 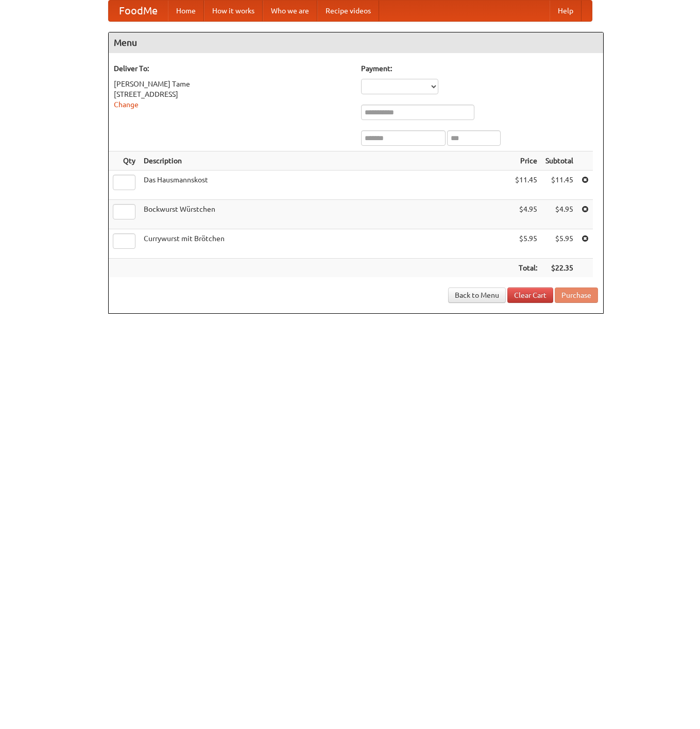 What do you see at coordinates (349, 11) in the screenshot?
I see `a: Recipe videos` at bounding box center [349, 11].